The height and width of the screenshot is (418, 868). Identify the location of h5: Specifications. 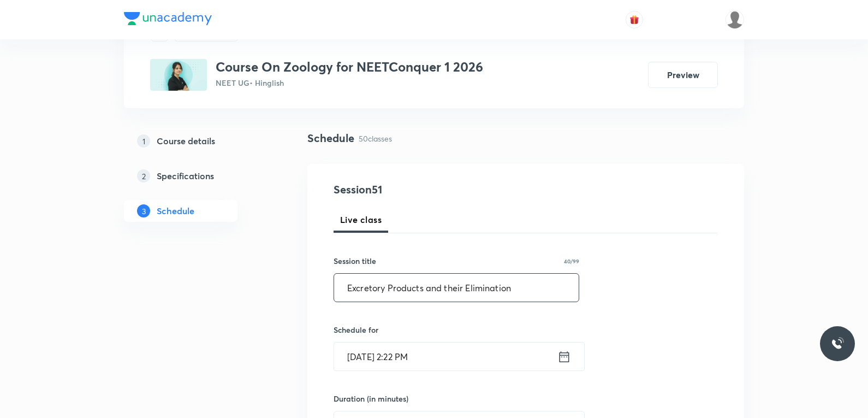
(185, 176).